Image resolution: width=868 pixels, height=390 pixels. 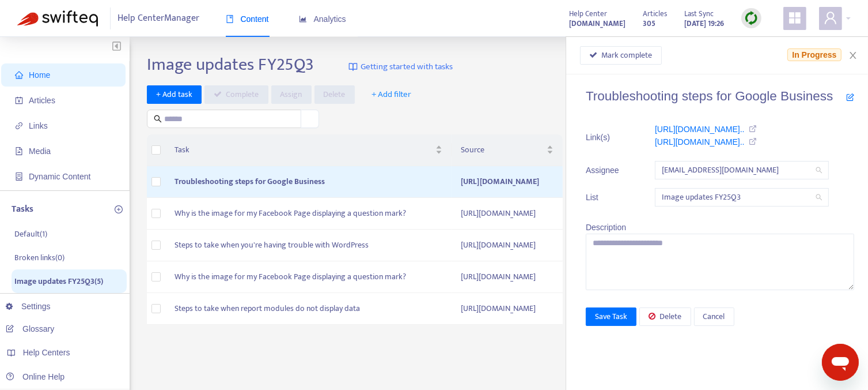 What do you see at coordinates (159, 19) in the screenshot?
I see `span: Help Center Manager` at bounding box center [159, 19].